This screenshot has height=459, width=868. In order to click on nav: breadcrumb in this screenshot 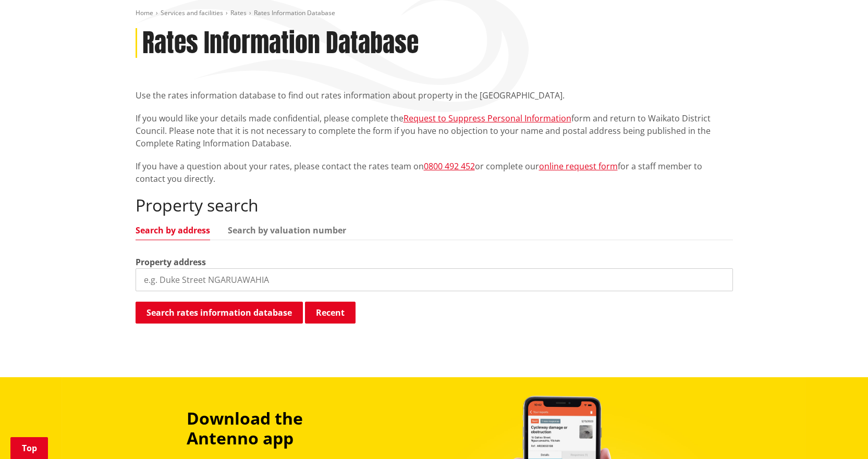, I will do `click(434, 13)`.